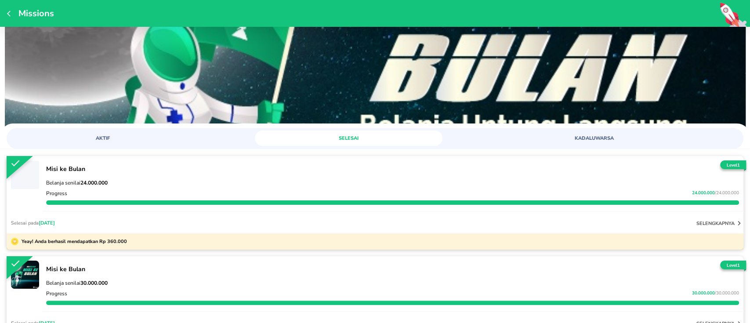 Image resolution: width=750 pixels, height=323 pixels. What do you see at coordinates (715, 223) in the screenshot?
I see `p: selengkapnya` at bounding box center [715, 223].